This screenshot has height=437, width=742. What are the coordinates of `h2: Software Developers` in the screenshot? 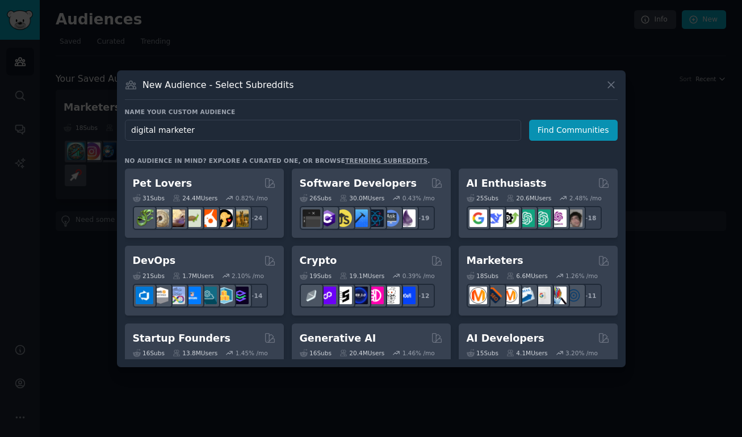 It's located at (358, 183).